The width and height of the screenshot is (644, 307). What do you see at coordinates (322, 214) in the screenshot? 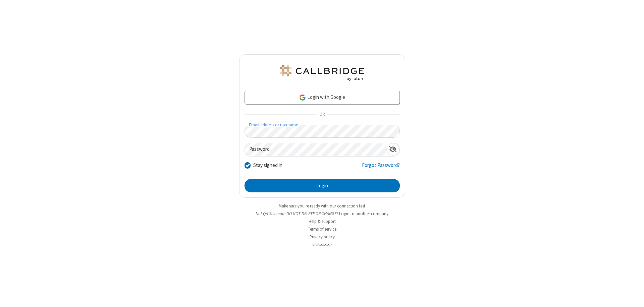
I see `li: Not QA Selenium DO NOT DELETE OR CHANGE?` at bounding box center [322, 214].